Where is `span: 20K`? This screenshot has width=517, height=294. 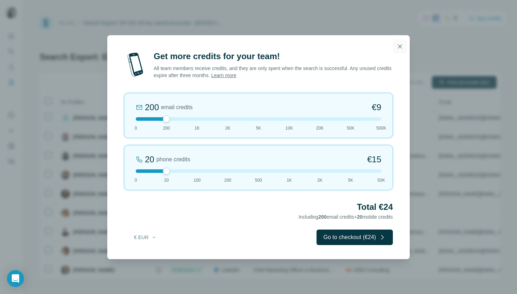
span: 20K is located at coordinates (320, 128).